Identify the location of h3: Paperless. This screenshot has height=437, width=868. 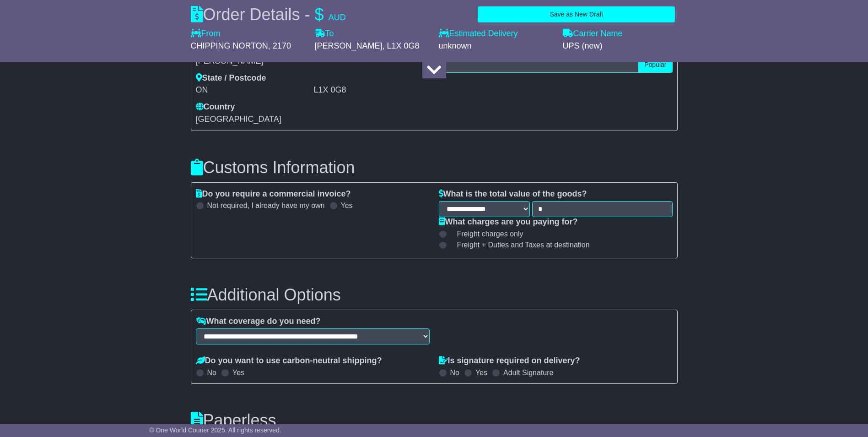
(434, 420).